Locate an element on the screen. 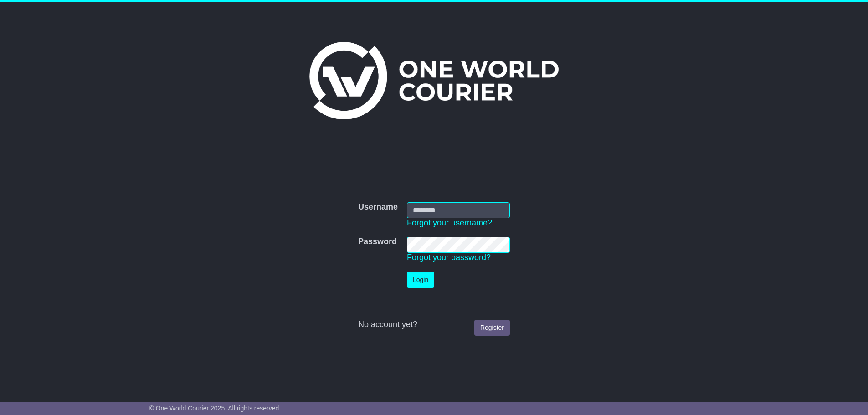 The height and width of the screenshot is (415, 868). img: One World is located at coordinates (434, 81).